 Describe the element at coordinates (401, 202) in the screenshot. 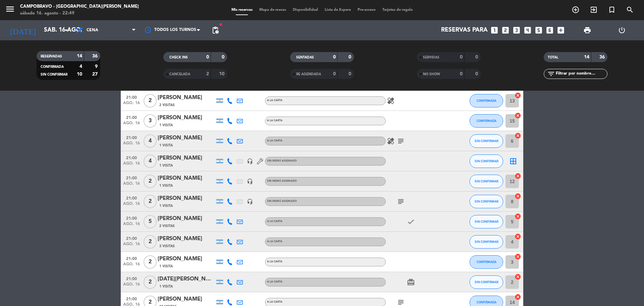

I see `i: subject` at that location.